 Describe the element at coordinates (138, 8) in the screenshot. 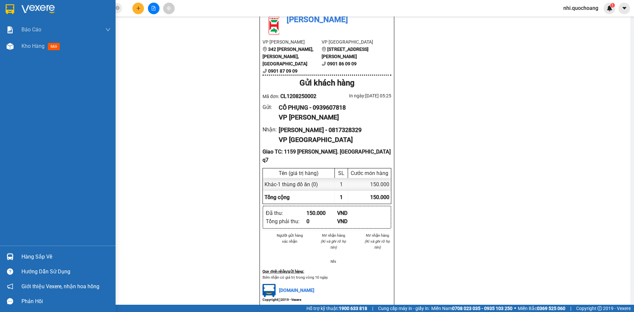

I see `span: plus` at that location.